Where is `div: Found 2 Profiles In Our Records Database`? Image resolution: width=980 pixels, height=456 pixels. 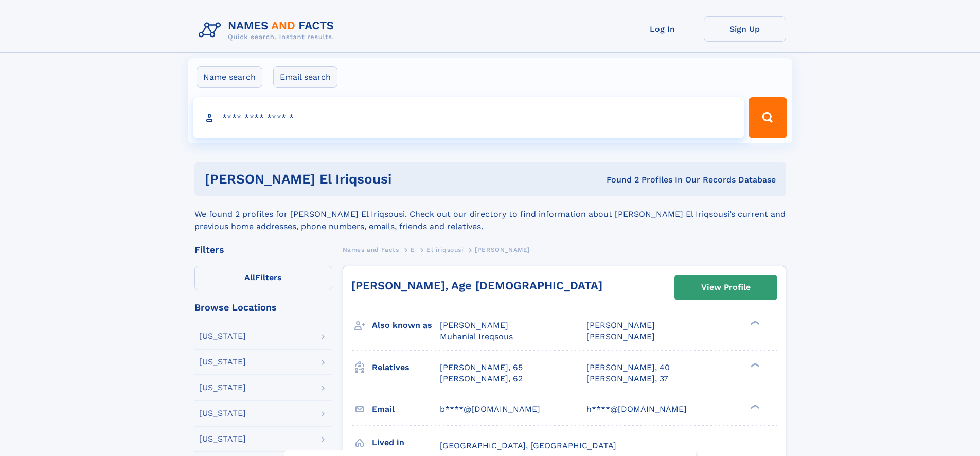
div: Found 2 Profiles In Our Records Database is located at coordinates (637, 180).